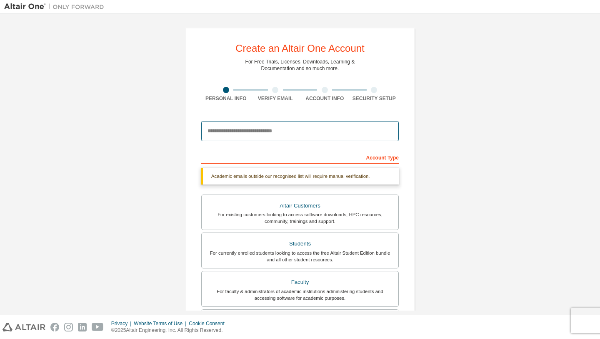 The image size is (600, 339). Describe the element at coordinates (171, 330) in the screenshot. I see `p: © 2025 Altair Engineering, Inc. All Rights Reserved.` at that location.